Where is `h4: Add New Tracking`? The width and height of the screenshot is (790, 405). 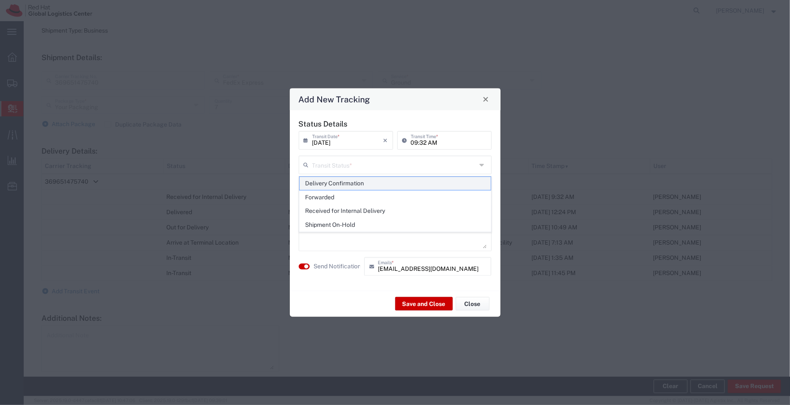 h4: Add New Tracking is located at coordinates (334, 99).